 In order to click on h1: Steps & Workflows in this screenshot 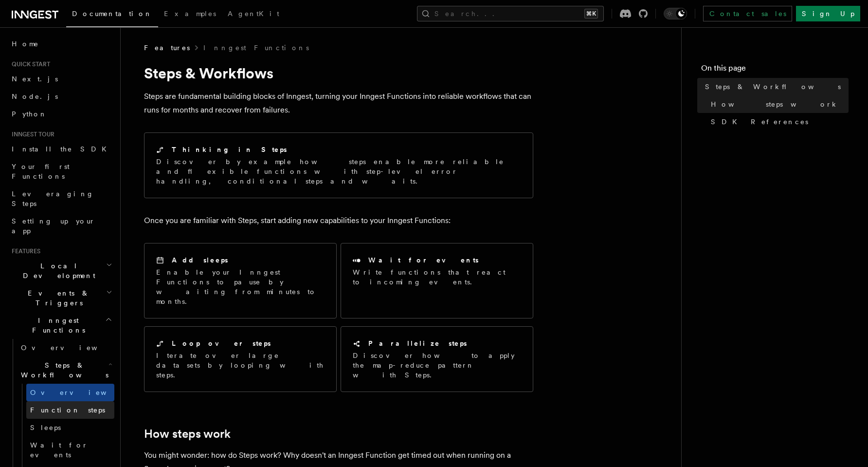, I will do `click(339, 73)`.